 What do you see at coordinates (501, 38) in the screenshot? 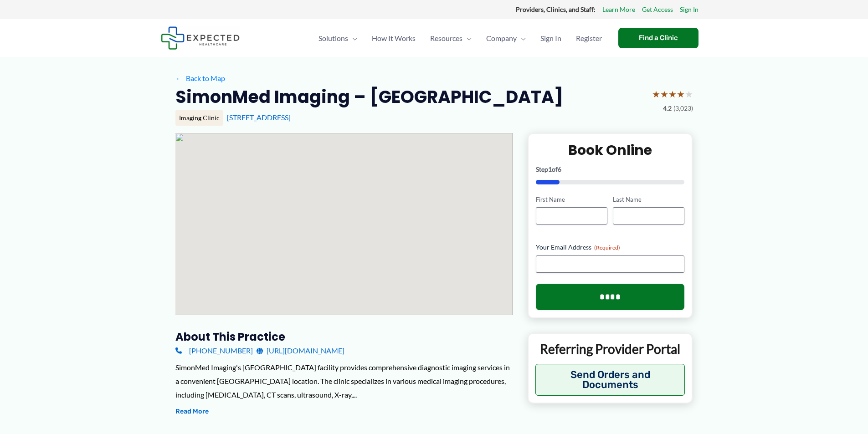
I see `span: Company` at bounding box center [501, 38].